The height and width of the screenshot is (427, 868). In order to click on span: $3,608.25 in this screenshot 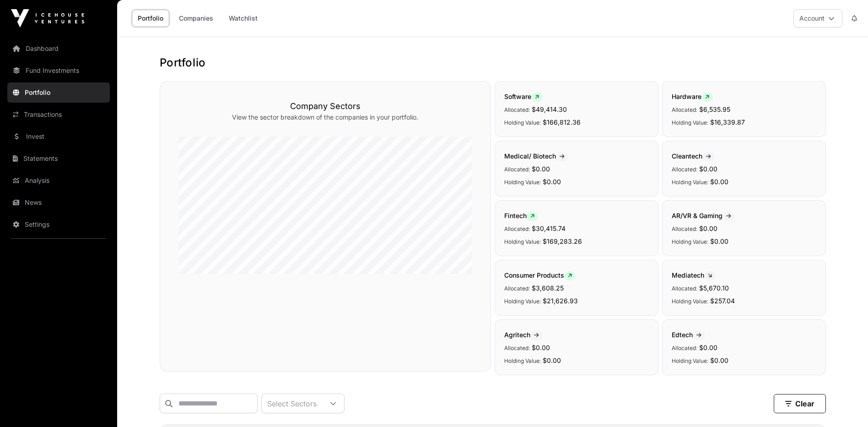, I will do `click(548, 288)`.